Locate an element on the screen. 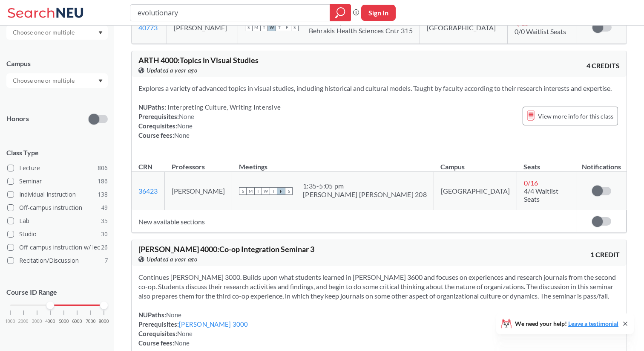 The image size is (644, 351). a: 40773 is located at coordinates (148, 27).